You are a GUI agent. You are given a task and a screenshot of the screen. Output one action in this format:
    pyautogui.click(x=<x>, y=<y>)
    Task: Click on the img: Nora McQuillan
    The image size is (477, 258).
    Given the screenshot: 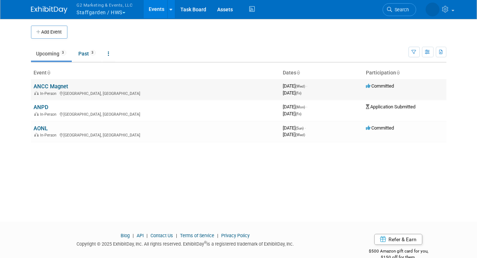 What is the action you would take?
    pyautogui.click(x=432, y=9)
    